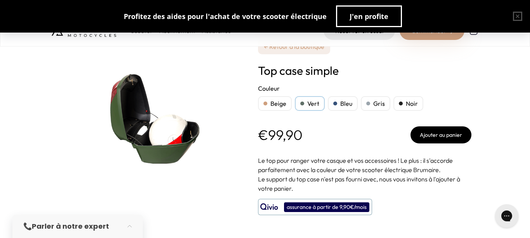 Image resolution: width=530 pixels, height=238 pixels. What do you see at coordinates (280, 135) in the screenshot?
I see `p: €99,90` at bounding box center [280, 135].